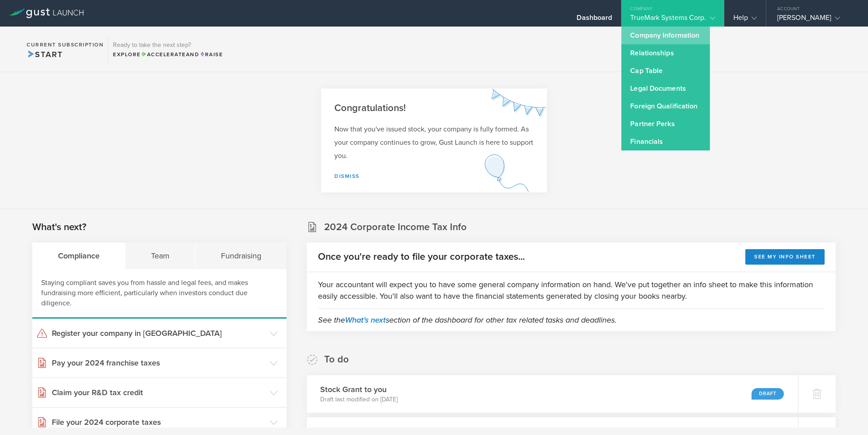  Describe the element at coordinates (784, 257) in the screenshot. I see `button: See my info sheet` at that location.